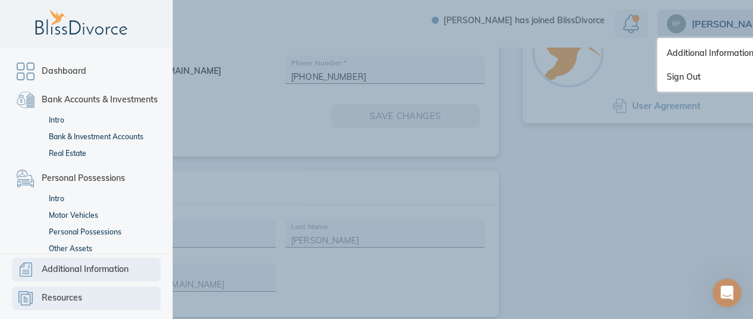 This screenshot has width=753, height=319. Describe the element at coordinates (62, 298) in the screenshot. I see `span: Resources` at that location.